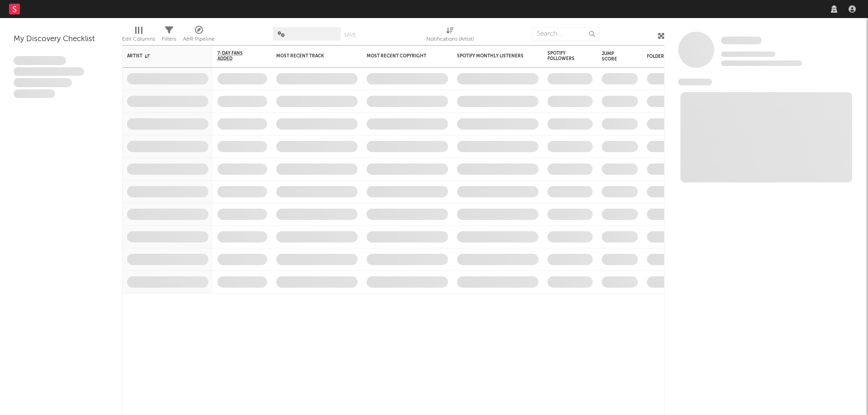 This screenshot has width=868, height=415. I want to click on div: Most Recent Copyright, so click(400, 56).